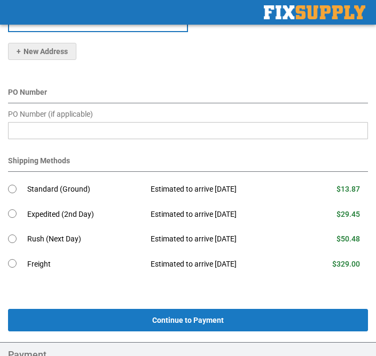 The width and height of the screenshot is (376, 356). What do you see at coordinates (50, 114) in the screenshot?
I see `span: PO Number (if applicable)` at bounding box center [50, 114].